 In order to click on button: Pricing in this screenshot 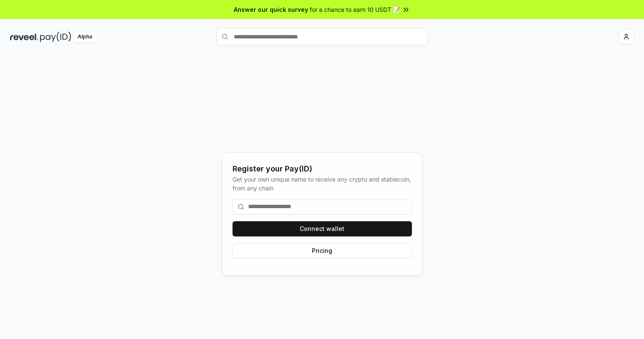, I will do `click(322, 251)`.